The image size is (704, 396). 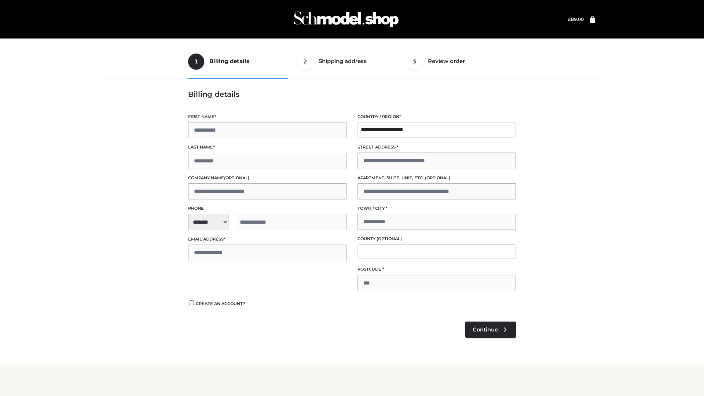 What do you see at coordinates (575, 19) in the screenshot?
I see `a: £89.00` at bounding box center [575, 19].